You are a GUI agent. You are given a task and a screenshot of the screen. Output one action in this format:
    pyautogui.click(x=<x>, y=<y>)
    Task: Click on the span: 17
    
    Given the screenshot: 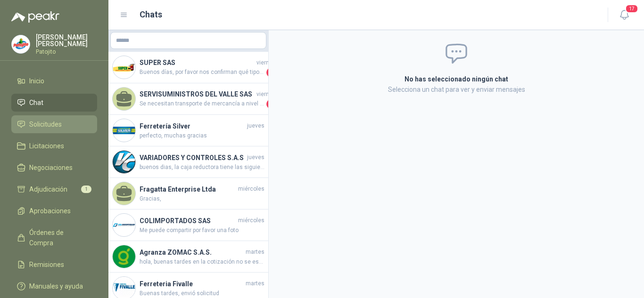 What is the action you would take?
    pyautogui.click(x=632, y=8)
    